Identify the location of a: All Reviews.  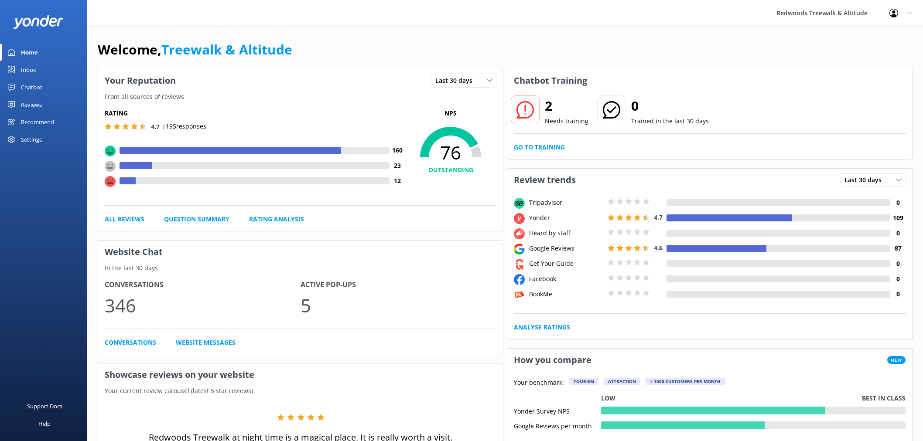
(124, 219).